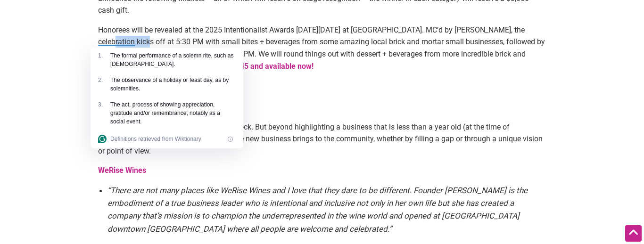  Describe the element at coordinates (248, 66) in the screenshot. I see `strong: Tickets are just $45 and available now!` at that location.